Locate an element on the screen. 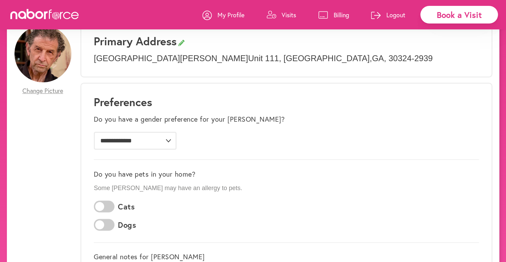 The width and height of the screenshot is (506, 262). span: Change Picture is located at coordinates (43, 91).